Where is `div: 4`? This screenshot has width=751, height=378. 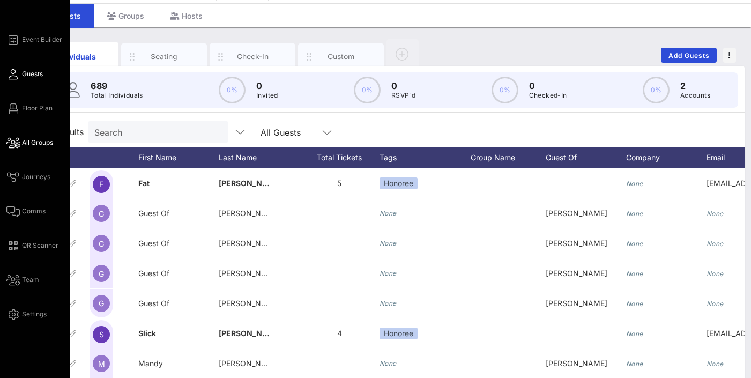 div: 4 is located at coordinates (339, 334).